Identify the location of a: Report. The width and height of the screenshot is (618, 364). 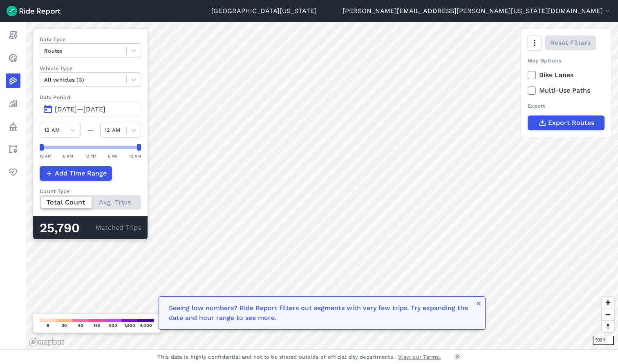
(13, 35).